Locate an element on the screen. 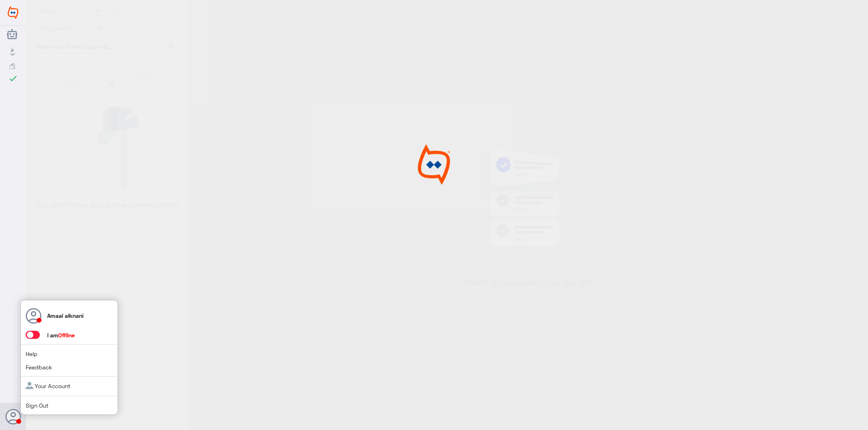 The height and width of the screenshot is (430, 868). a: Sign Out is located at coordinates (37, 405).